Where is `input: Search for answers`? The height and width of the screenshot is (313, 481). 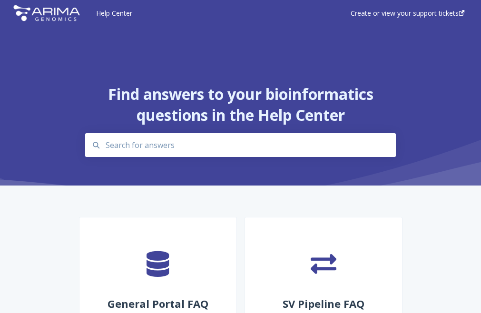 input: Search for answers is located at coordinates (241, 145).